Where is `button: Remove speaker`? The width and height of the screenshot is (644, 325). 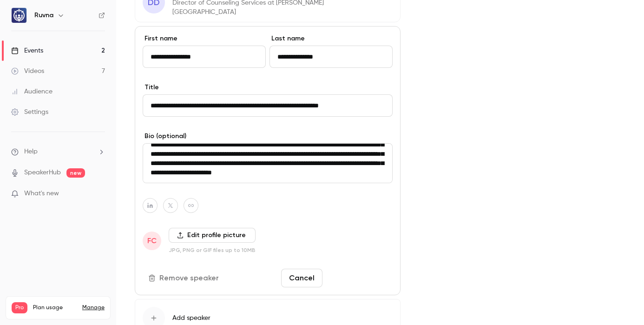 button: Remove speaker is located at coordinates (184, 279).